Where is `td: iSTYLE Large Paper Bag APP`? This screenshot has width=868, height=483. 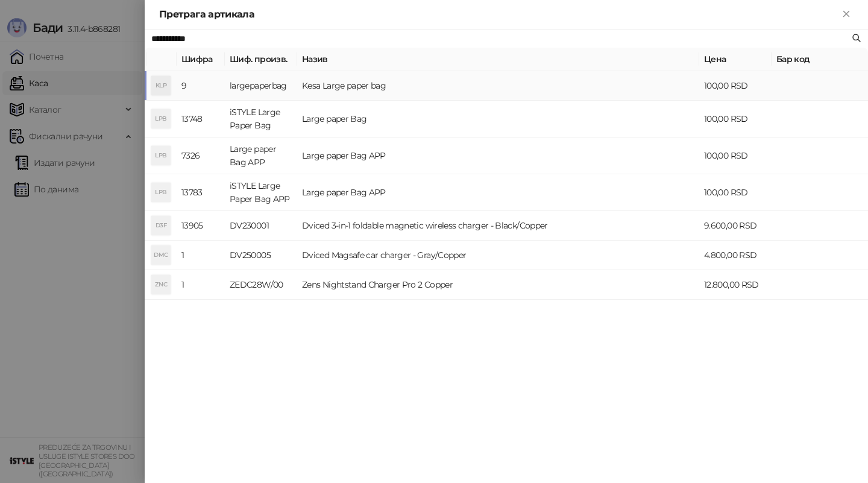
td: iSTYLE Large Paper Bag APP is located at coordinates (261, 192).